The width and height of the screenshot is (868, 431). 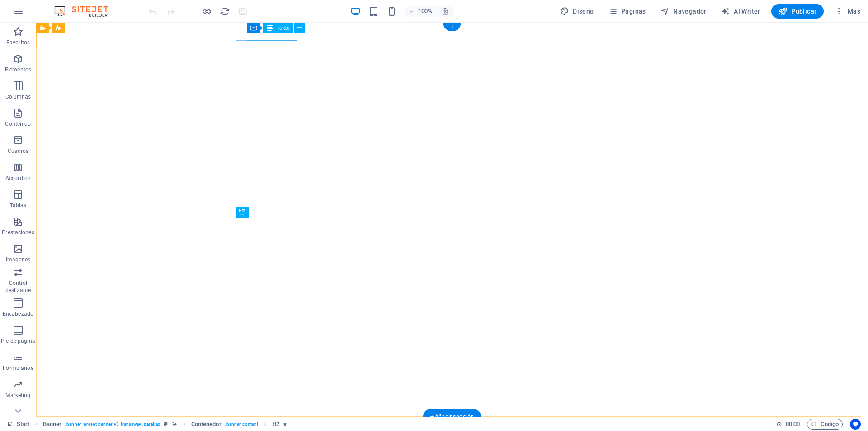 I want to click on p: Cuadros, so click(x=18, y=151).